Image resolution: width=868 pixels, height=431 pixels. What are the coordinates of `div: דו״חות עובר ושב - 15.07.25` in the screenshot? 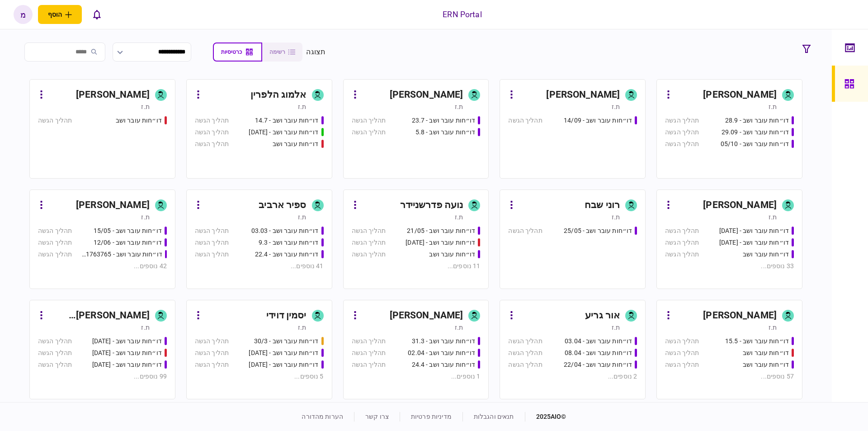 It's located at (284, 132).